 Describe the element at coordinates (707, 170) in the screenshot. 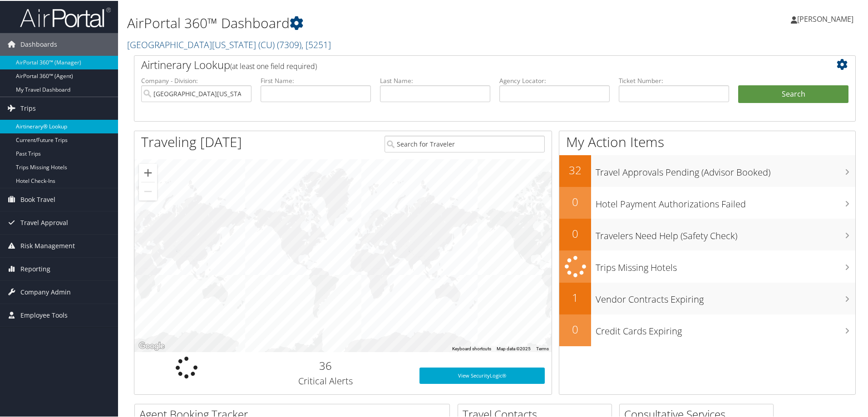

I see `a: 32Travel Approvals Pending (Advisor Booked)` at that location.